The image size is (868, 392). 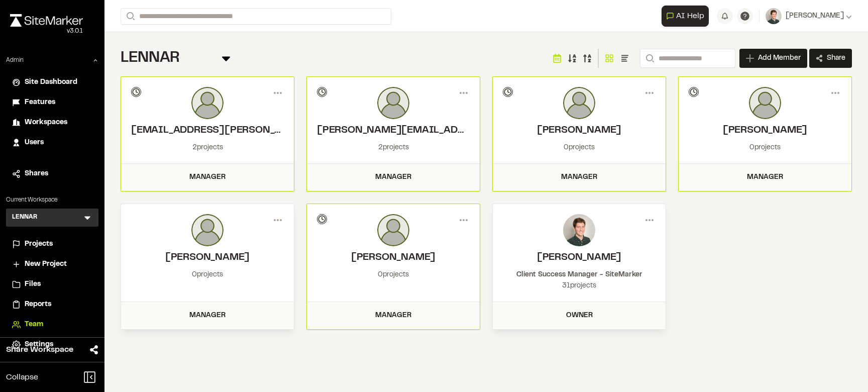 I want to click on img: User, so click(x=774, y=16).